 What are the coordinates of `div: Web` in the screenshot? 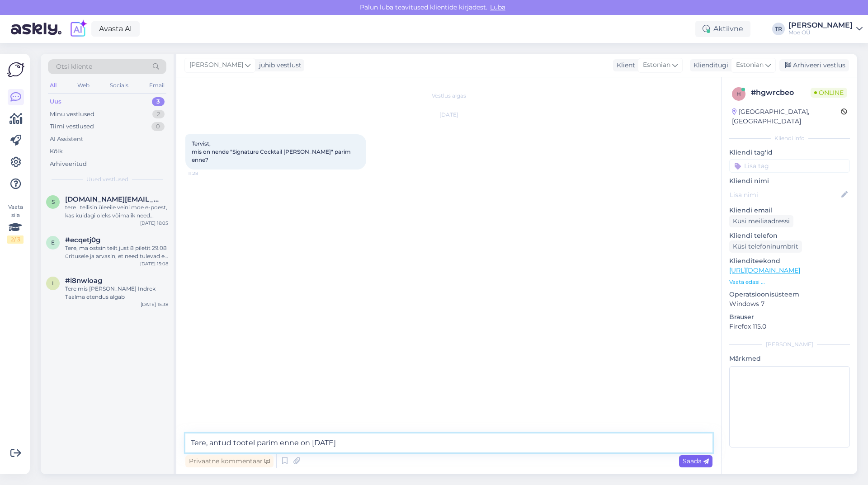 It's located at (83, 85).